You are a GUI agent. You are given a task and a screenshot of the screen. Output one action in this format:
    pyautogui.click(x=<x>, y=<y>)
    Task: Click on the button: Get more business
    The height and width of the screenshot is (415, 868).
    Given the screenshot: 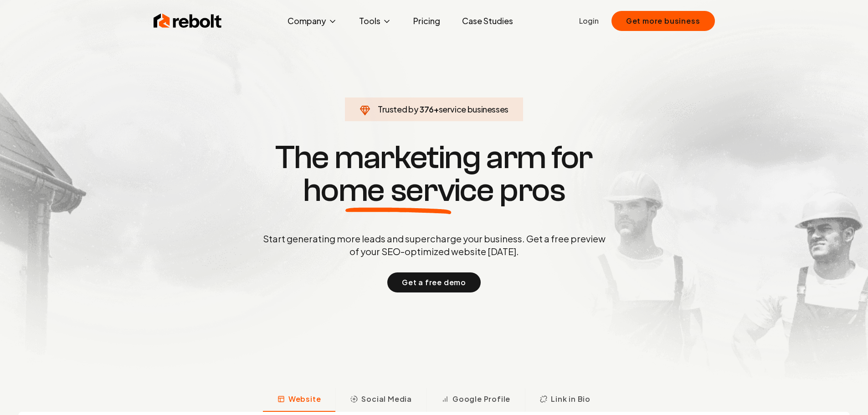 What is the action you would take?
    pyautogui.click(x=663, y=21)
    